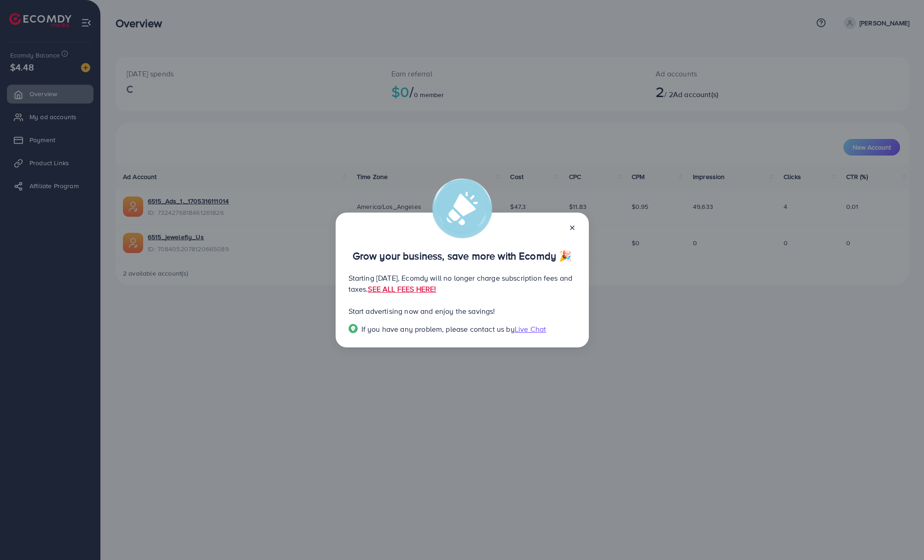  What do you see at coordinates (438, 329) in the screenshot?
I see `span: If you have any problem, please contact us by` at bounding box center [438, 329].